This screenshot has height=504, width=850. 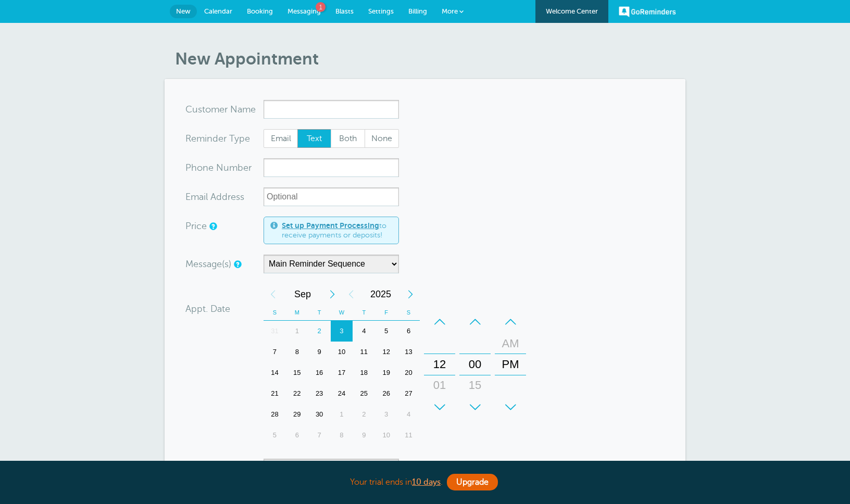 What do you see at coordinates (342, 373) in the screenshot?
I see `div: 17` at bounding box center [342, 373].